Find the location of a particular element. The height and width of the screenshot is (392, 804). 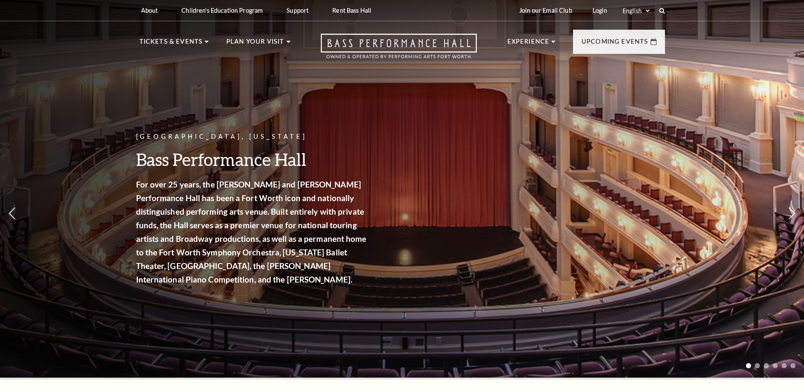

select: Select: is located at coordinates (636, 11).